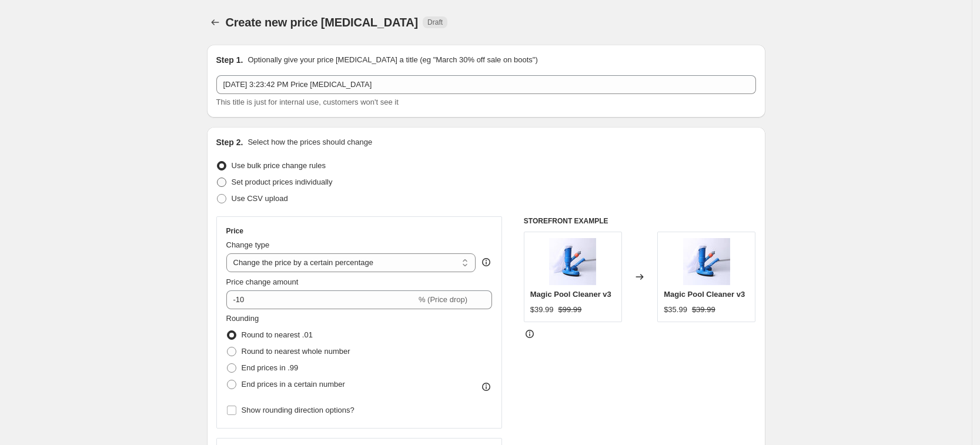  Describe the element at coordinates (277, 334) in the screenshot. I see `span: Round to nearest .01` at that location.